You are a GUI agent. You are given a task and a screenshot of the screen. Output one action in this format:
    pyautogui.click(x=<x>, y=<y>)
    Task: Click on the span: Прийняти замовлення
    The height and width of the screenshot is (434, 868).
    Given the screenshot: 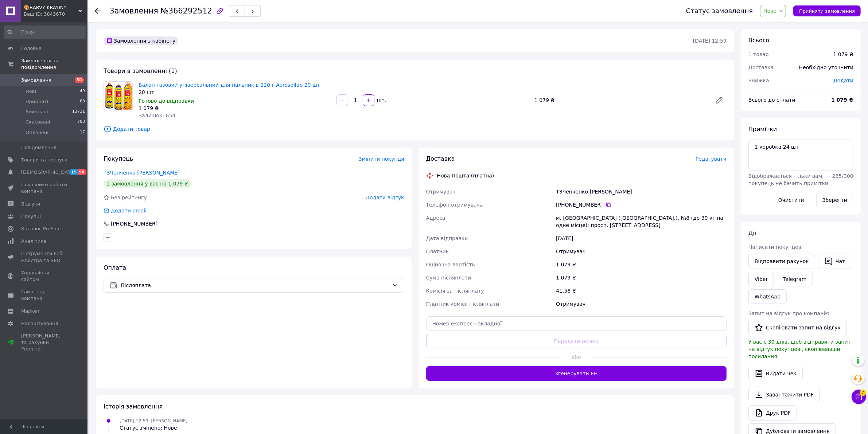 What is the action you would take?
    pyautogui.click(x=827, y=11)
    